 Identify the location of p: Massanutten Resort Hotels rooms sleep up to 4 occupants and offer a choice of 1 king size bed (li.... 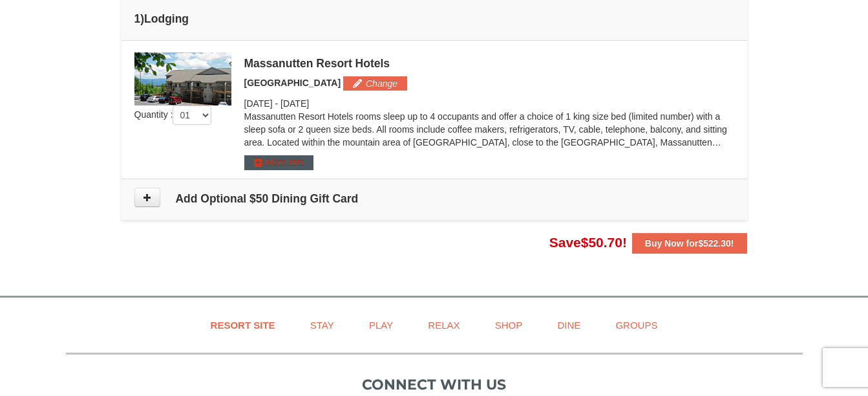
(489, 129).